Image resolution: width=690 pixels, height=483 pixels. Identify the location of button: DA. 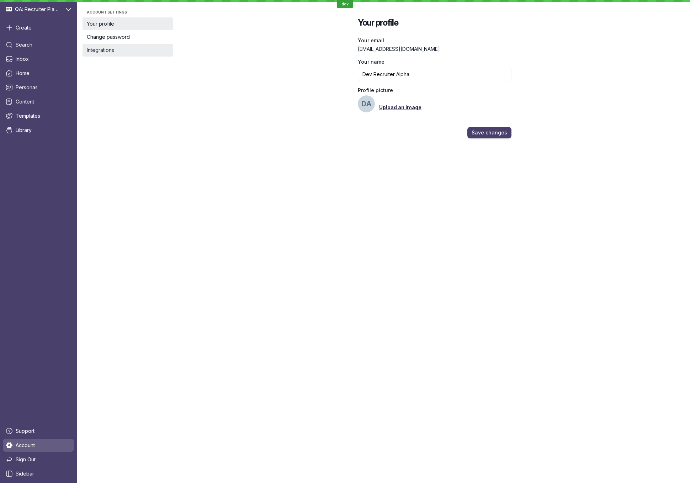
(366, 104).